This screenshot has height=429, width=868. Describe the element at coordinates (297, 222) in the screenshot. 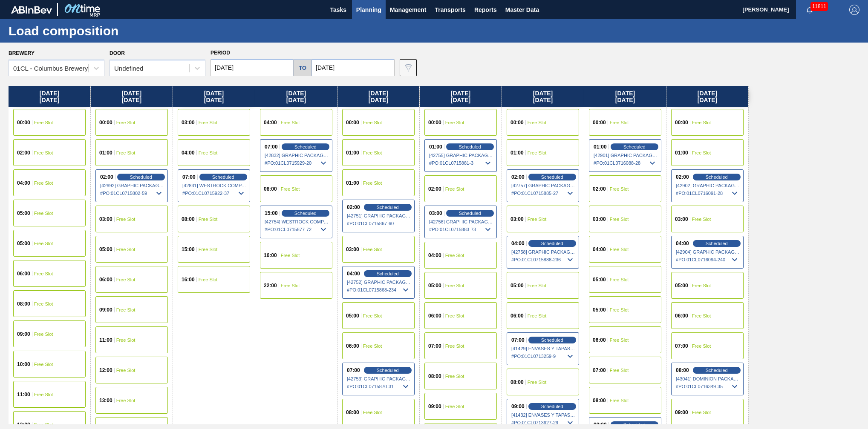

I see `span: [42754] WESTROCK COMPANY - FOLDING CAR - 0008219776` at that location.